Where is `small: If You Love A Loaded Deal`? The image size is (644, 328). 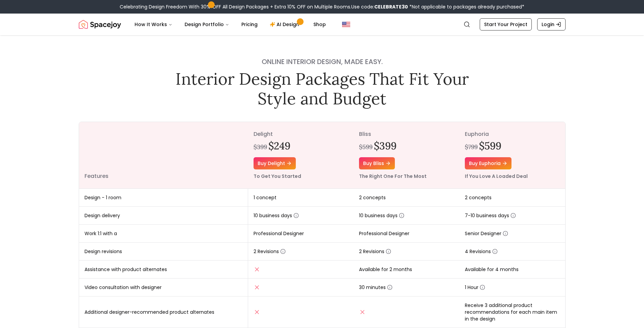
small: If You Love A Loaded Deal is located at coordinates (496, 176).